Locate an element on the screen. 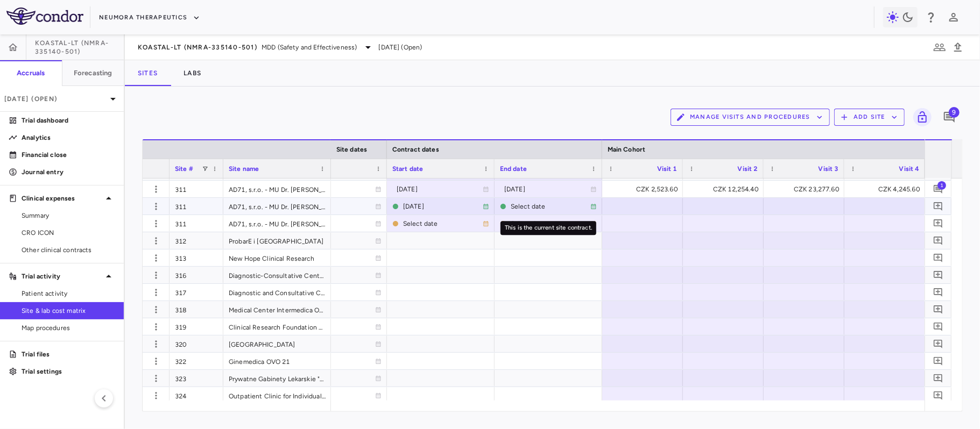  div: CZK 2,523.60 is located at coordinates (645, 189).